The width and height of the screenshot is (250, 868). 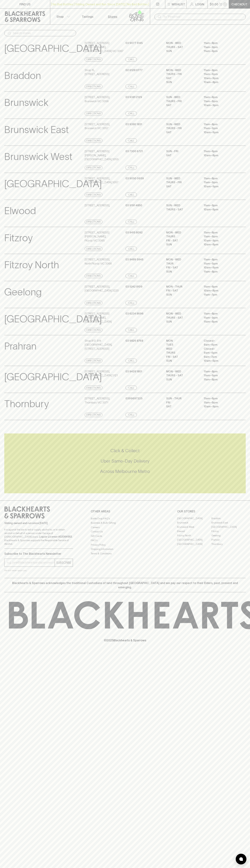 I want to click on p: 03 9050 0659, so click(x=135, y=178).